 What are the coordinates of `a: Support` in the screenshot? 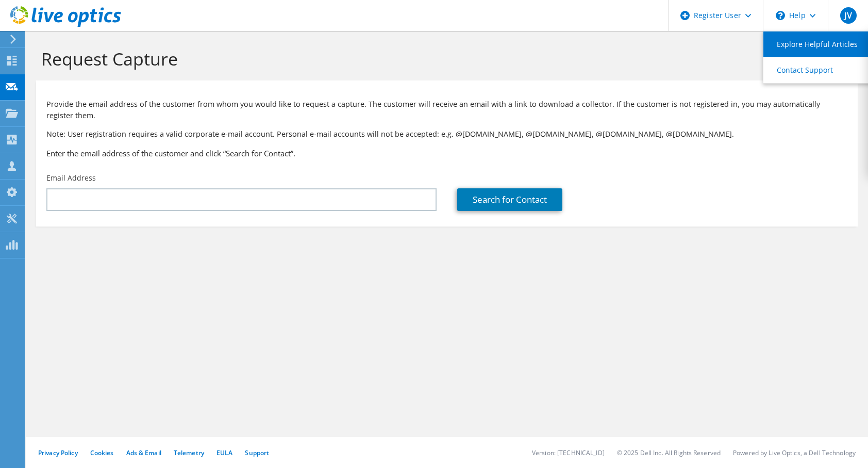 It's located at (257, 452).